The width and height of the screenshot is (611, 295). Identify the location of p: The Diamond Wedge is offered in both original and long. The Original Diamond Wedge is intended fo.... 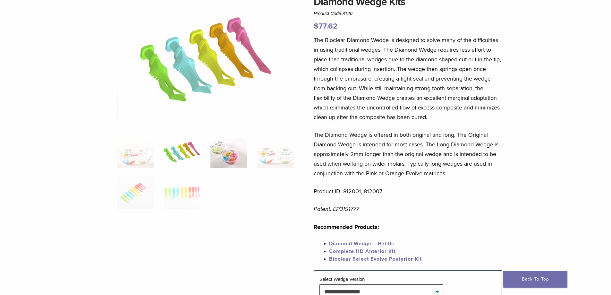
(408, 154).